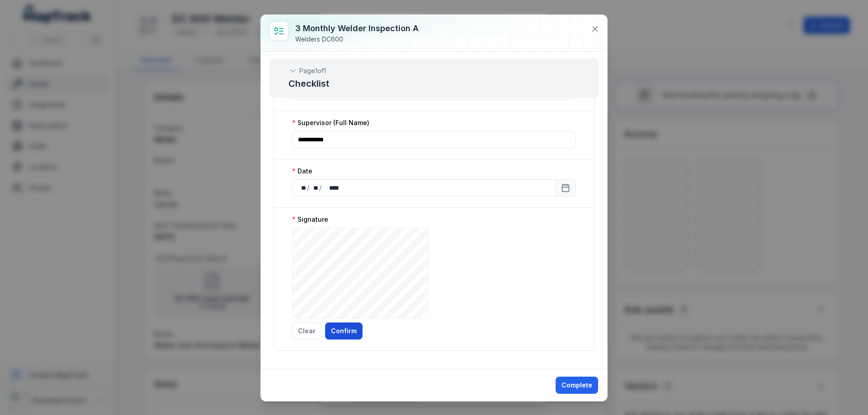 This screenshot has width=868, height=415. Describe the element at coordinates (331, 123) in the screenshot. I see `label: Supervisor (Full Name)` at that location.